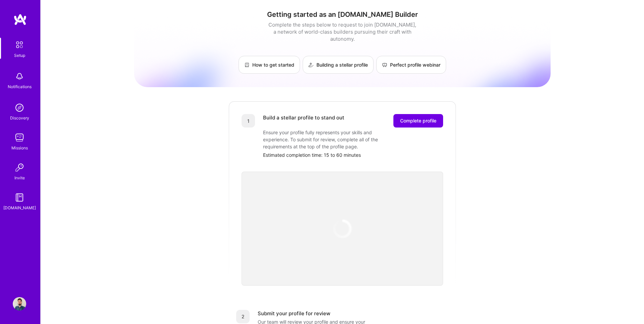 This screenshot has height=324, width=644. What do you see at coordinates (19, 117) in the screenshot?
I see `div: Discovery` at bounding box center [19, 117].